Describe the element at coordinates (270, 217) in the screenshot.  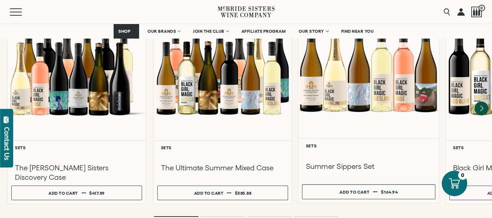
I see `li: Page dot 3` at that location.